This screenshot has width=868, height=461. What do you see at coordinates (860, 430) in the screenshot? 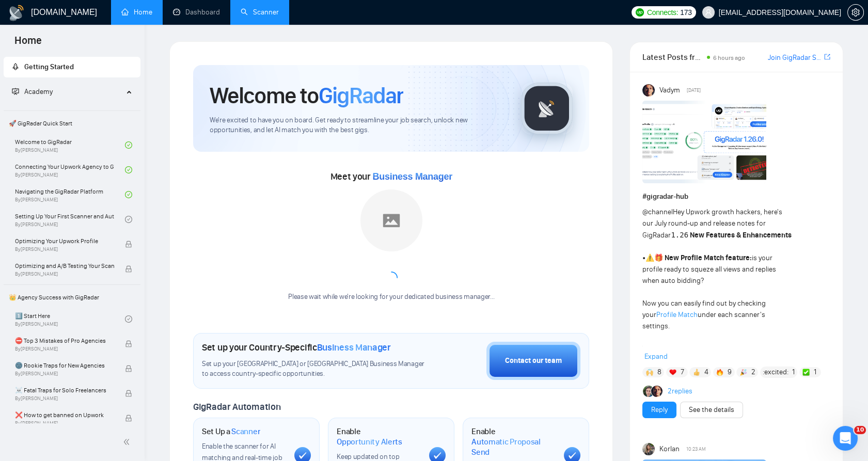
I see `span: 10` at bounding box center [860, 430].